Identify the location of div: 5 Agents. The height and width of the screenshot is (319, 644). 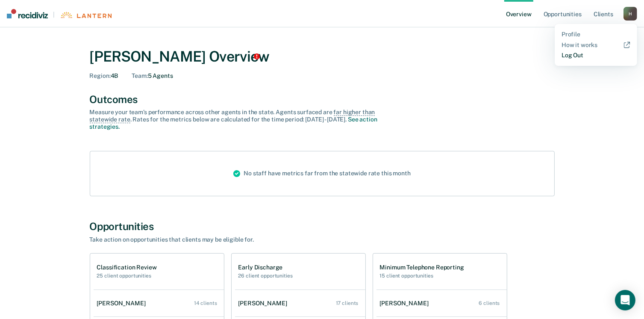
(152, 76).